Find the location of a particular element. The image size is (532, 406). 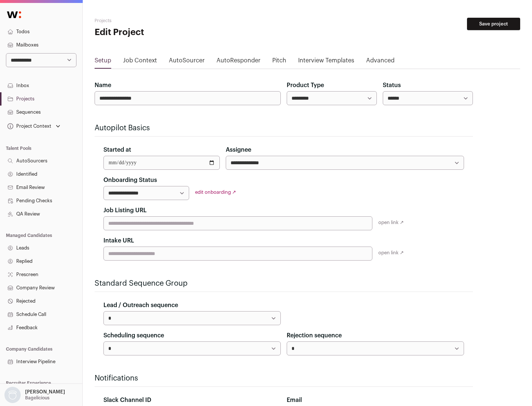

img: nopic.png is located at coordinates (13, 395).